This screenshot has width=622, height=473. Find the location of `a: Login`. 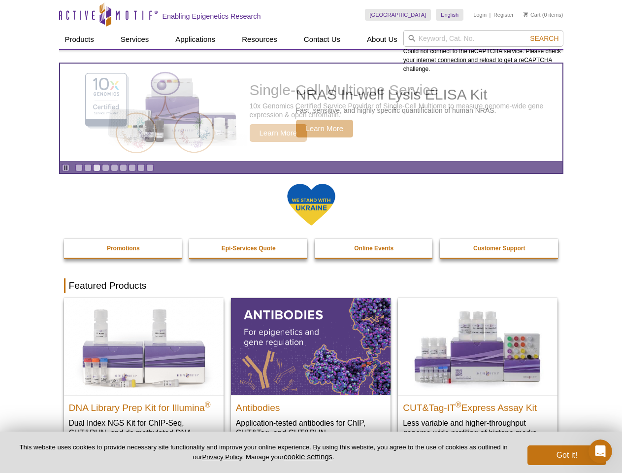

a: Login is located at coordinates (480, 15).